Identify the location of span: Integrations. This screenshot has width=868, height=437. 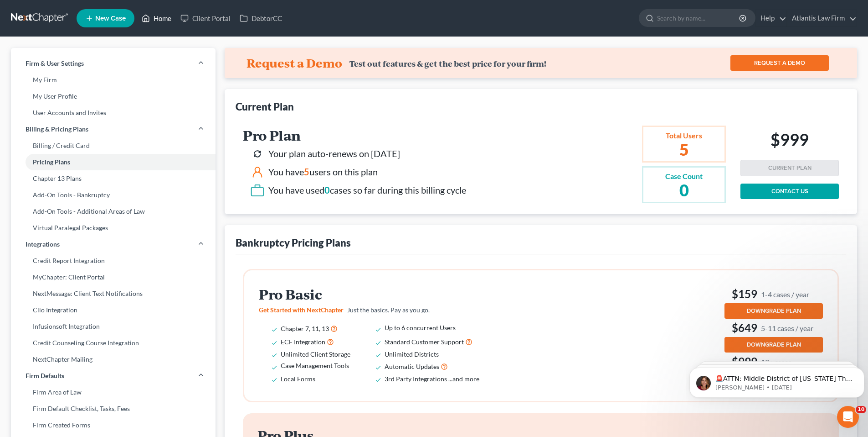
(42, 244).